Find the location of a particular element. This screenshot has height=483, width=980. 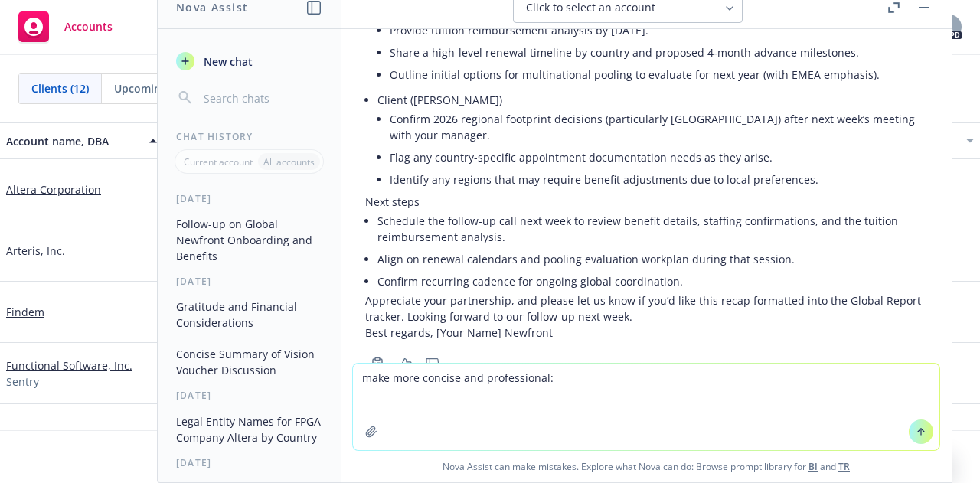

p: Best regards, [Your Name] Newfront is located at coordinates (646, 333).